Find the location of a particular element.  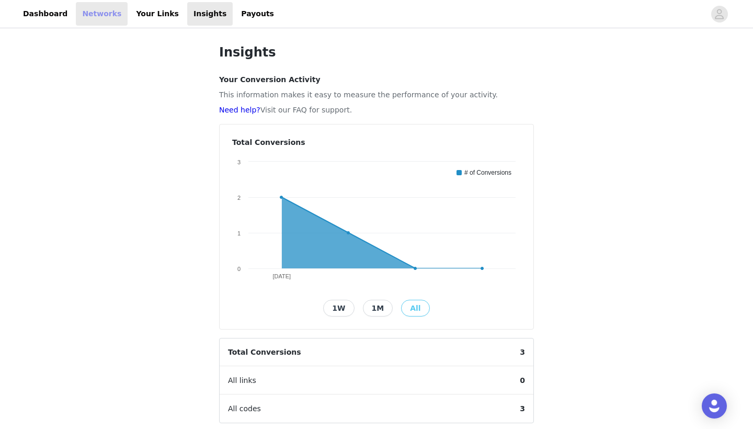

h1: Insights is located at coordinates (377, 52).